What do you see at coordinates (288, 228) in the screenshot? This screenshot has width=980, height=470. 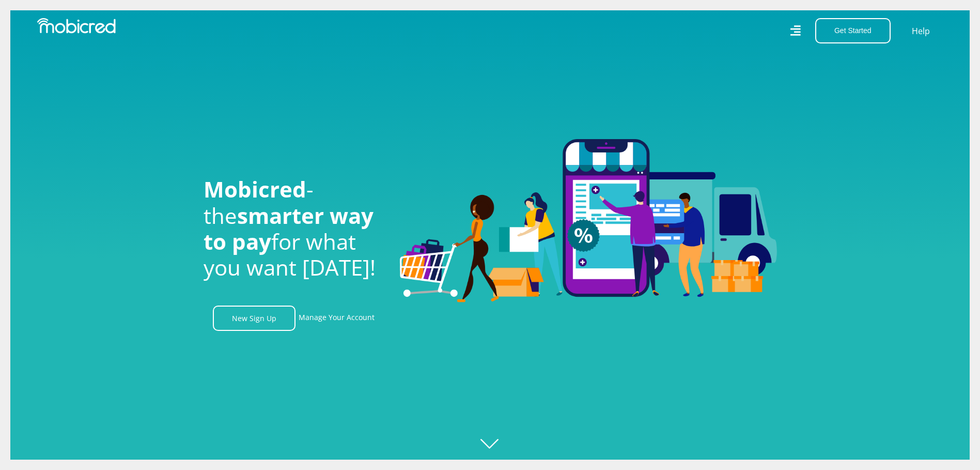 I see `span: smarter way to pay` at bounding box center [288, 228].